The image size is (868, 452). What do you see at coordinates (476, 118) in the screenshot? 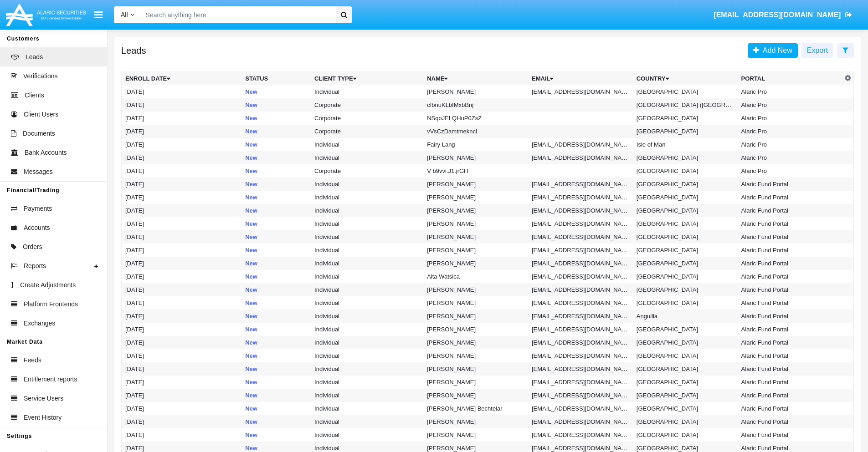
I see `td: NSqoJELQHuP0ZsZ` at bounding box center [476, 118].